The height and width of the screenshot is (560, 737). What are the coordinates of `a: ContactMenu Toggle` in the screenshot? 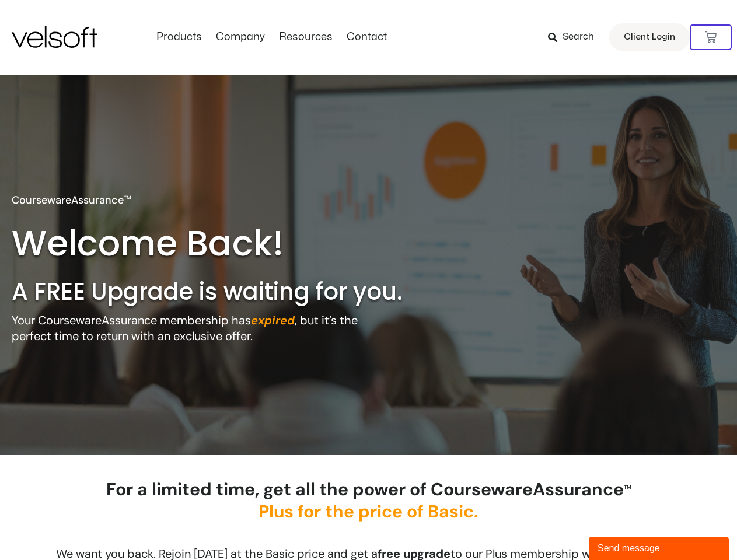 It's located at (366, 37).